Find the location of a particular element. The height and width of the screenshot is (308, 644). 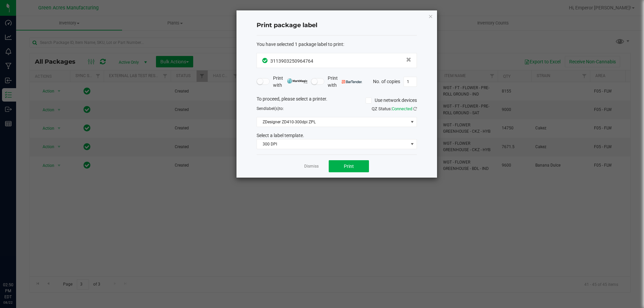

span: You have selected 1 package label to print is located at coordinates (300, 44).